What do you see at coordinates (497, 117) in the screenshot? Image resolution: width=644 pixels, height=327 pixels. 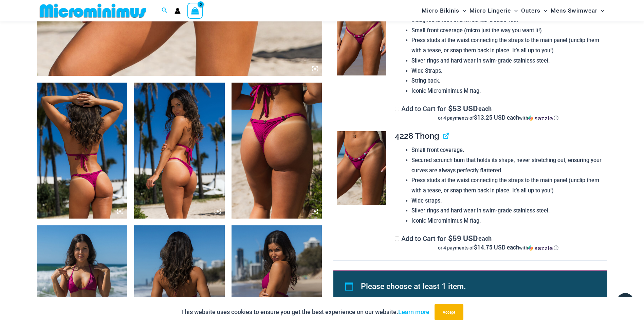 I see `span: $13.25 USD each` at bounding box center [497, 117].